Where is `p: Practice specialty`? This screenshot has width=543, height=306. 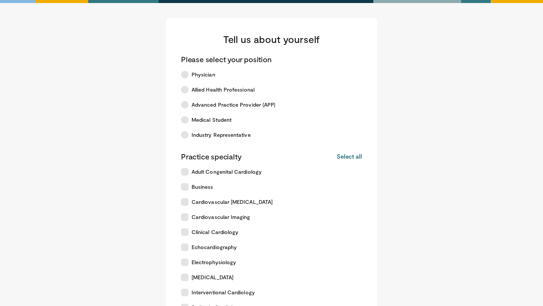 p: Practice specialty is located at coordinates (211, 157).